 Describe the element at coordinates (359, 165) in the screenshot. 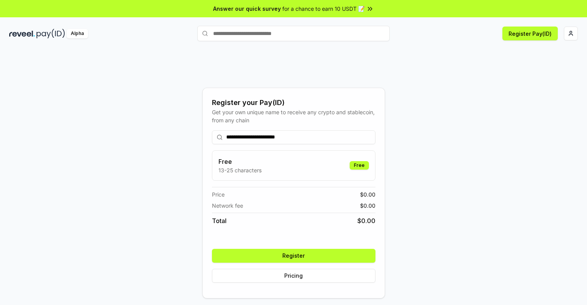

I see `div: Free` at that location.